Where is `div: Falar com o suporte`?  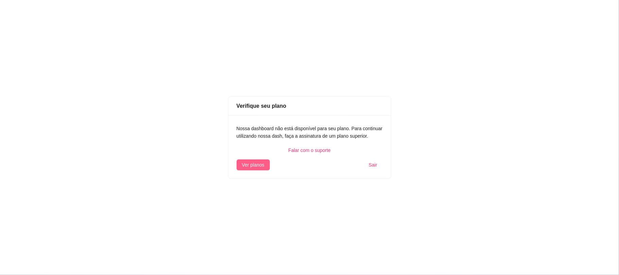 div: Falar com o suporte is located at coordinates (310, 150).